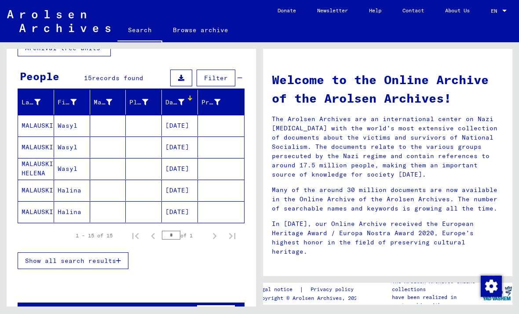  Describe the element at coordinates (140, 31) in the screenshot. I see `a: Search` at that location.